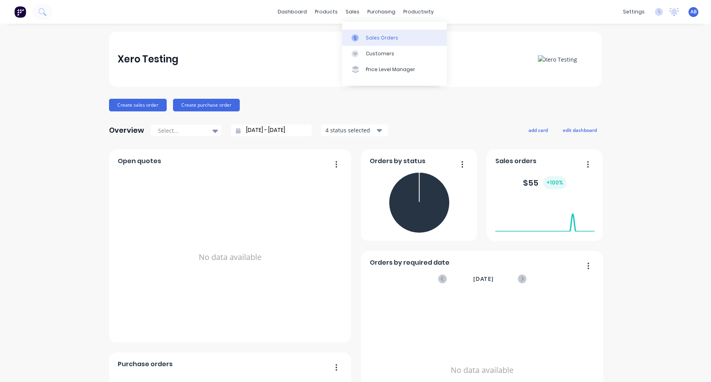 The width and height of the screenshot is (711, 382). I want to click on div: products, so click(326, 12).